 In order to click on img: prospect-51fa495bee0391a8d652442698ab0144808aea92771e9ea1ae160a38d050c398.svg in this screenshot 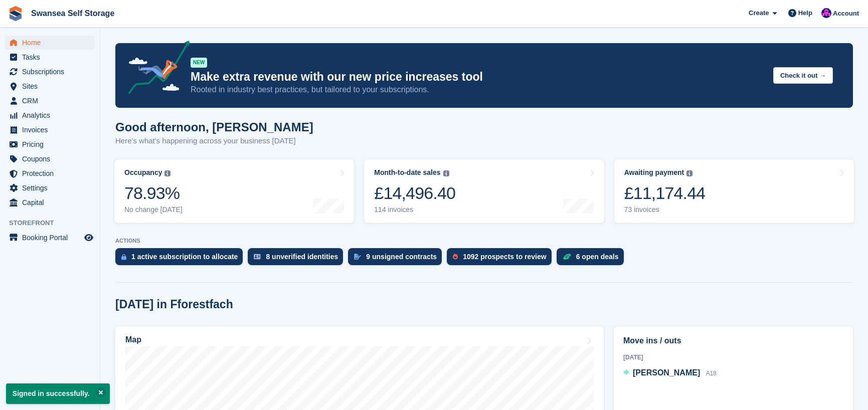, I will do `click(455, 257)`.